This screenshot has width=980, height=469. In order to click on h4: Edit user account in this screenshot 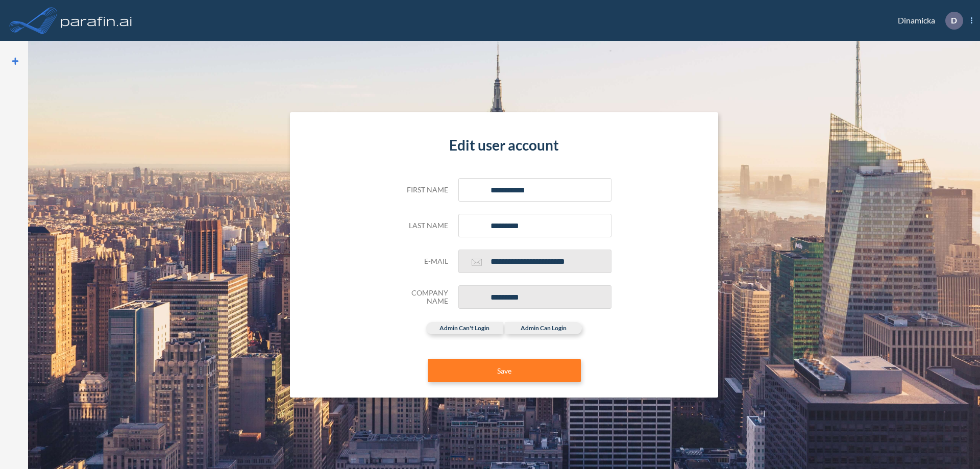, I will do `click(504, 145)`.